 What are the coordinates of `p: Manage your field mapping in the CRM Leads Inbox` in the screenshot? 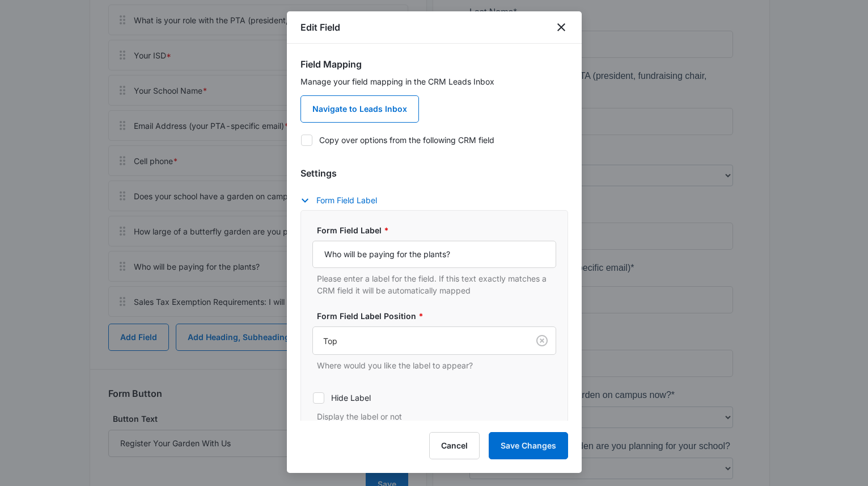 It's located at (434, 81).